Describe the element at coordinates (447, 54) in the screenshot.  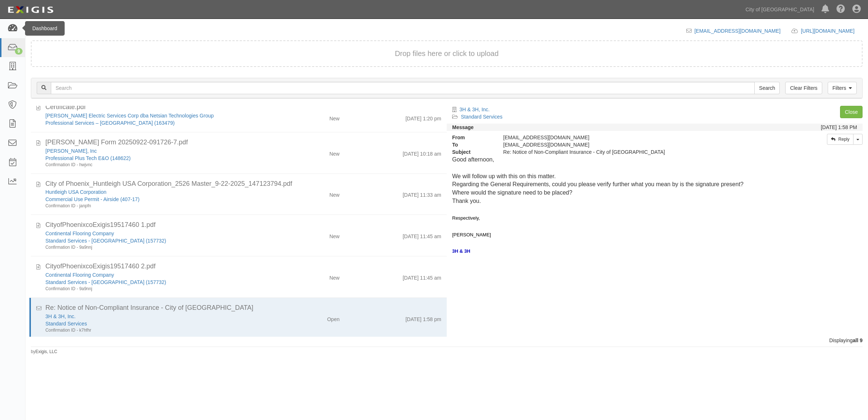
I see `button: Drop files here or click to upload` at that location.